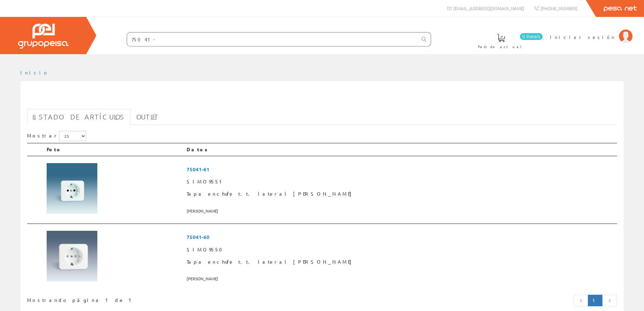 The width and height of the screenshot is (644, 311). I want to click on th: Foto, so click(114, 149).